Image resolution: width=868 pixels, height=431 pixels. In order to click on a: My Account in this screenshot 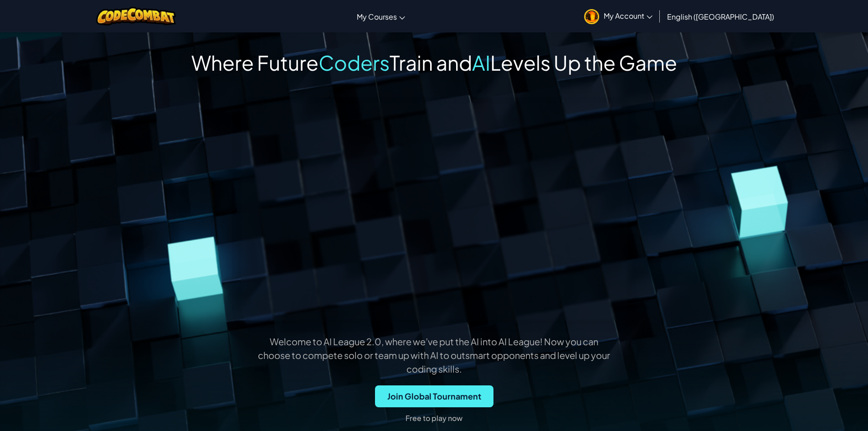, I will do `click(618, 16)`.